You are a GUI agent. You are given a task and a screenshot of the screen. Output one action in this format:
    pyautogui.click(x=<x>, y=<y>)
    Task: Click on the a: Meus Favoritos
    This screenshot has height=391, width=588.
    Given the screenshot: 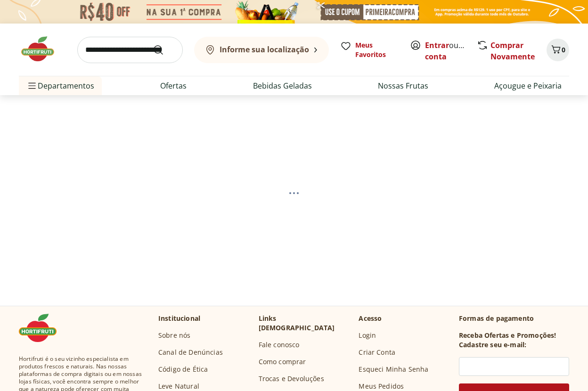 What is the action you would take?
    pyautogui.click(x=369, y=50)
    